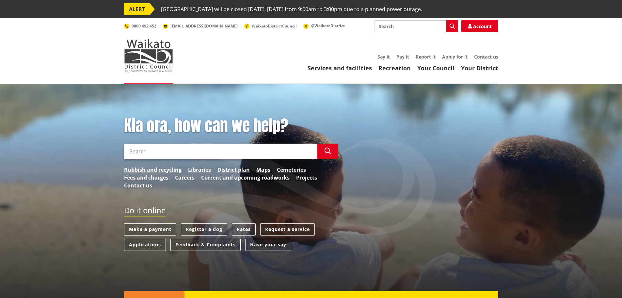 The image size is (622, 298). What do you see at coordinates (144, 26) in the screenshot?
I see `span: 0800 492 452` at bounding box center [144, 26].